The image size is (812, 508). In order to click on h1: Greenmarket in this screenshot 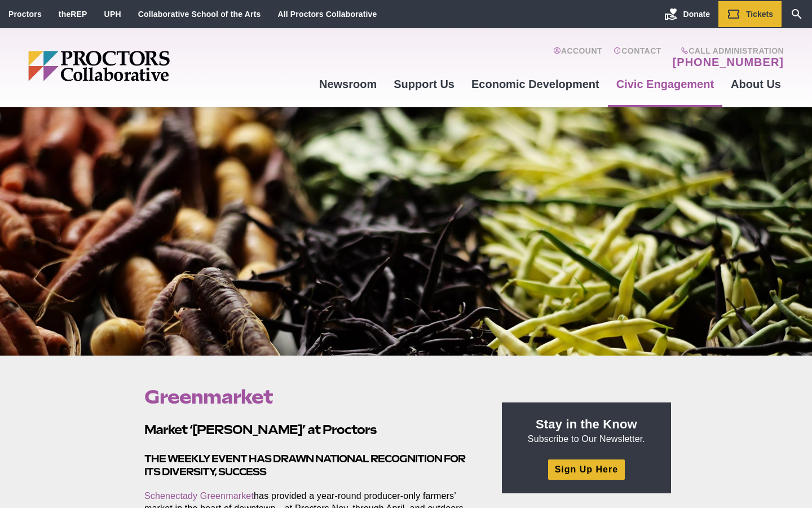, I will do `click(310, 397)`.